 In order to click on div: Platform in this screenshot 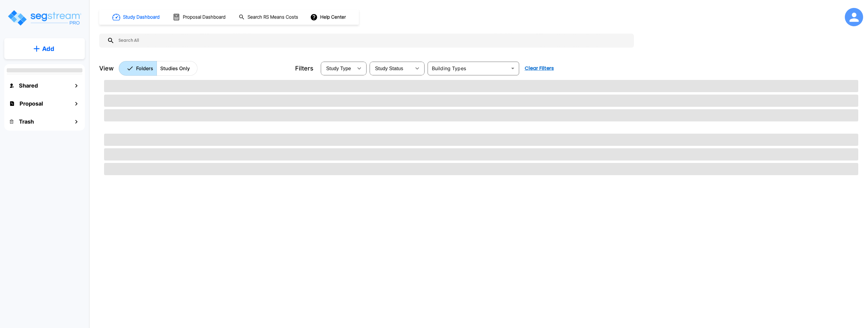, I will do `click(158, 69)`.